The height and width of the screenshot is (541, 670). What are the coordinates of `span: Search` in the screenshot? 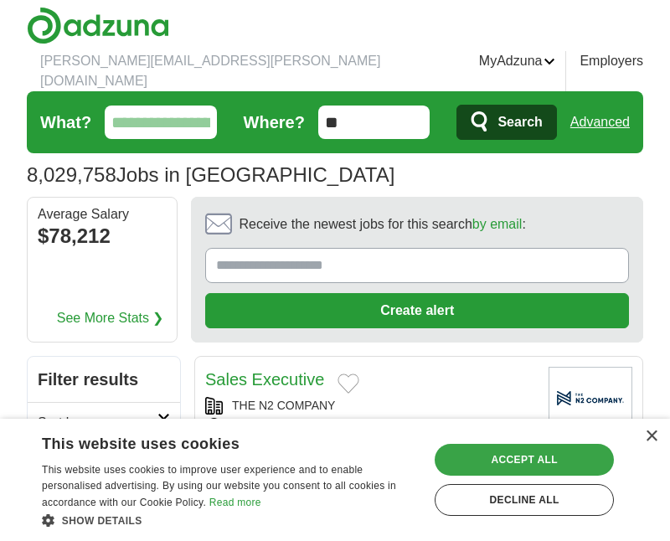 It's located at (519, 122).